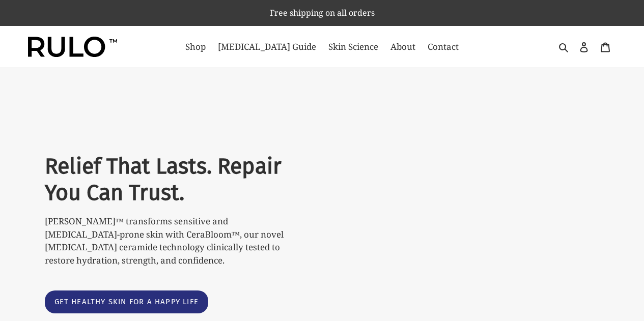  I want to click on span: Shop, so click(195, 47).